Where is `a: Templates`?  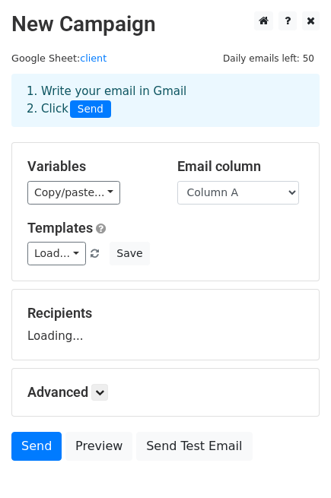 a: Templates is located at coordinates (60, 227).